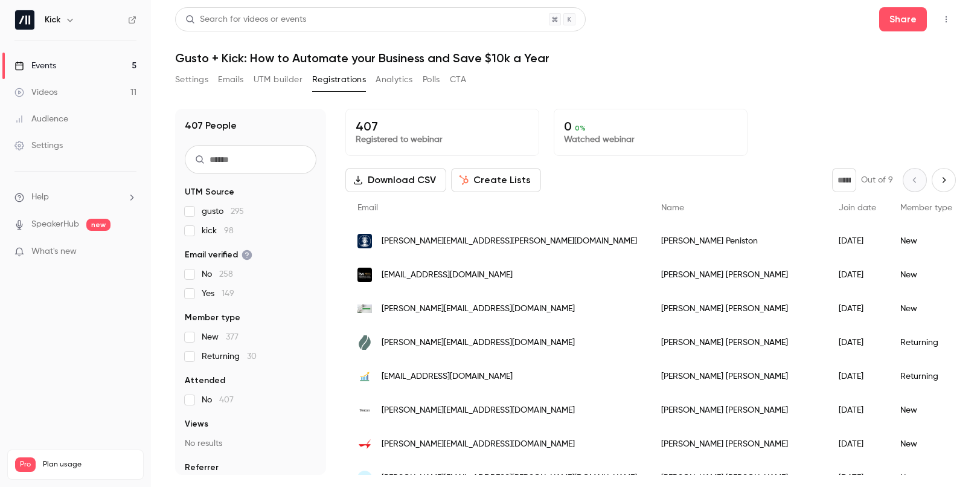 This screenshot has width=980, height=487. What do you see at coordinates (55, 224) in the screenshot?
I see `a: SpeakerHub` at bounding box center [55, 224].